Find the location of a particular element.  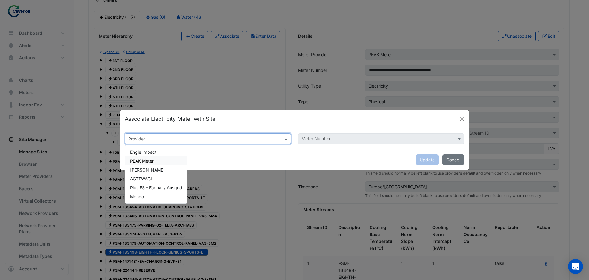

button: Close is located at coordinates (462, 119).